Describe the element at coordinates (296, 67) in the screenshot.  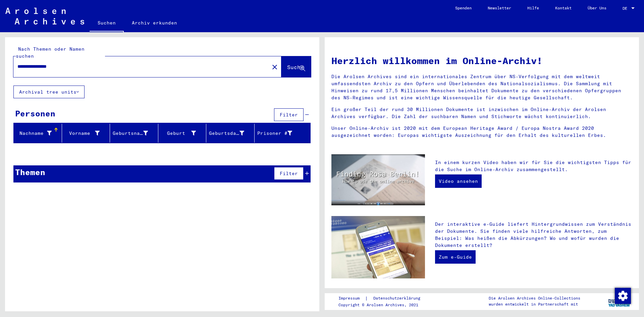
I see `button: Suche` at that location.